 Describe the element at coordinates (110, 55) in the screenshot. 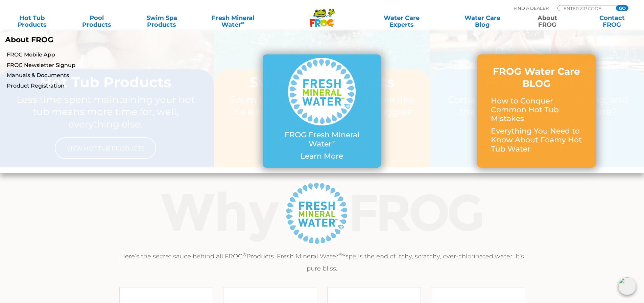

I see `a: FROG Mobile App` at that location.